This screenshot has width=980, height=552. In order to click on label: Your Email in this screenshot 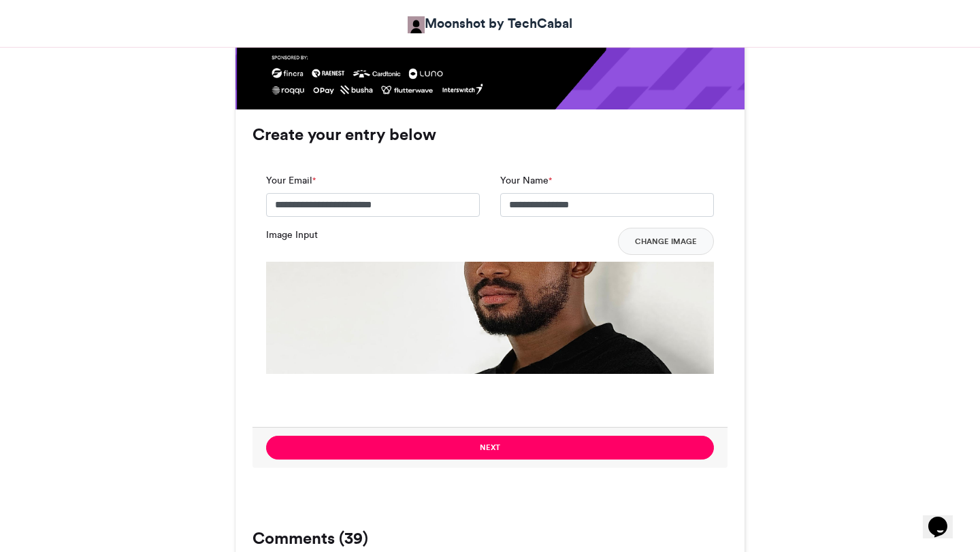, I will do `click(290, 180)`.